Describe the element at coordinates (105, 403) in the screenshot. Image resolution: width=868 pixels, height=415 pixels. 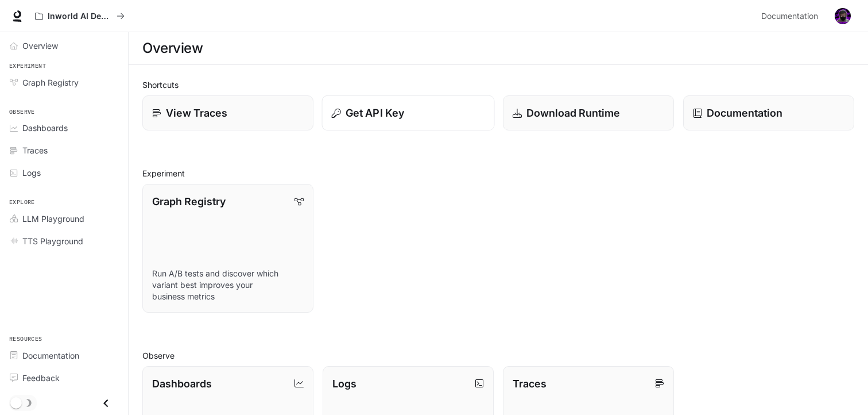
I see `button: Close drawer` at that location.